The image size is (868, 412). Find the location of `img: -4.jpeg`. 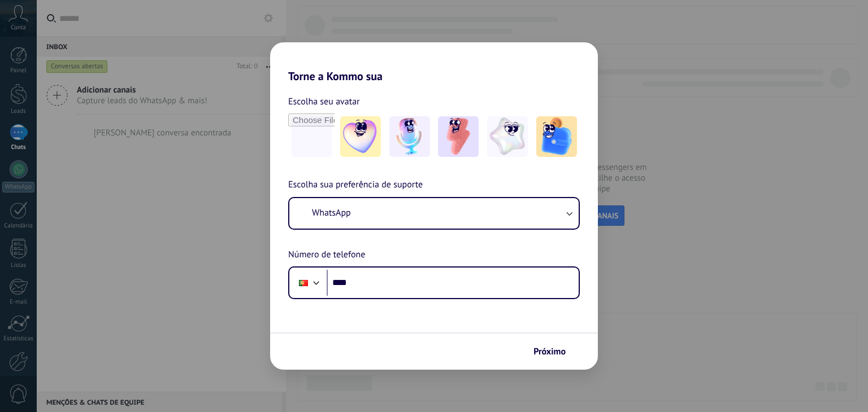

img: -4.jpeg is located at coordinates (507, 137).